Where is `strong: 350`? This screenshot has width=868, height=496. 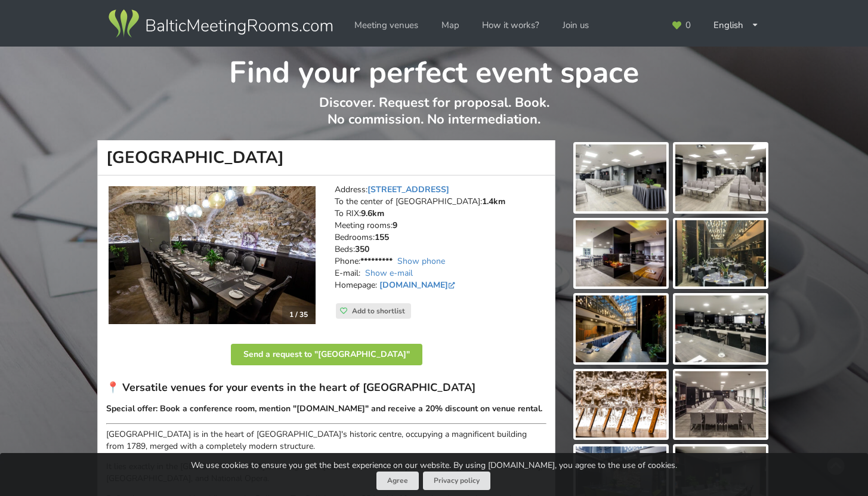 strong: 350 is located at coordinates (362, 249).